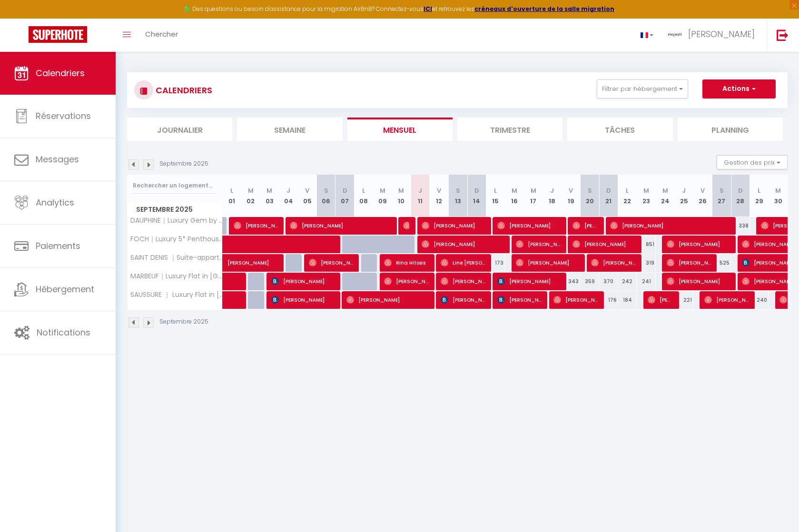 The height and width of the screenshot is (532, 799). I want to click on span: Analytics, so click(55, 202).